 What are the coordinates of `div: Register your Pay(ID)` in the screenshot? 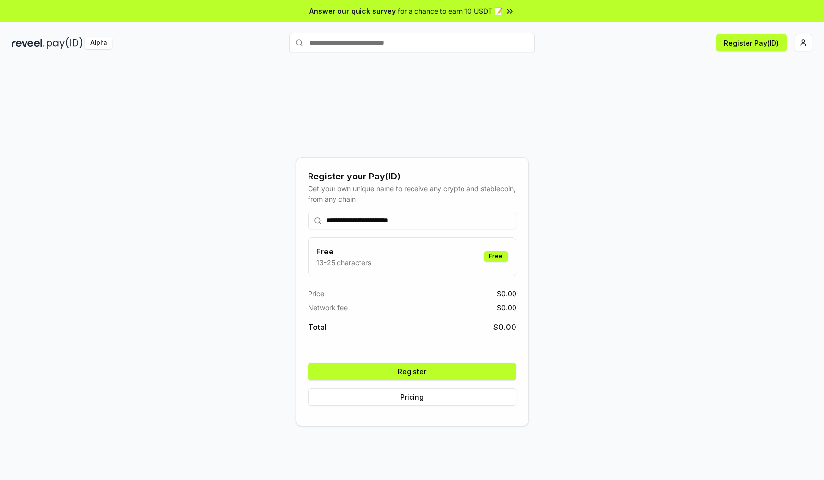 It's located at (412, 177).